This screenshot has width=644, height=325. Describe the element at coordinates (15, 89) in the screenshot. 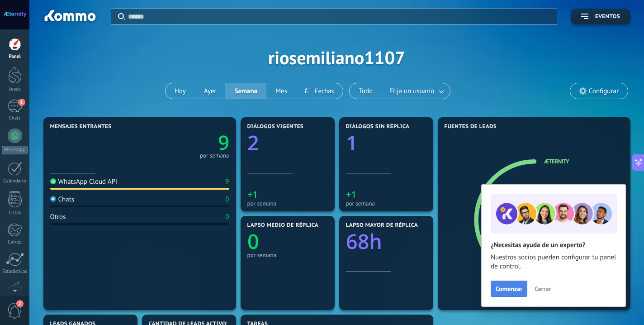

I see `div: Leads` at that location.